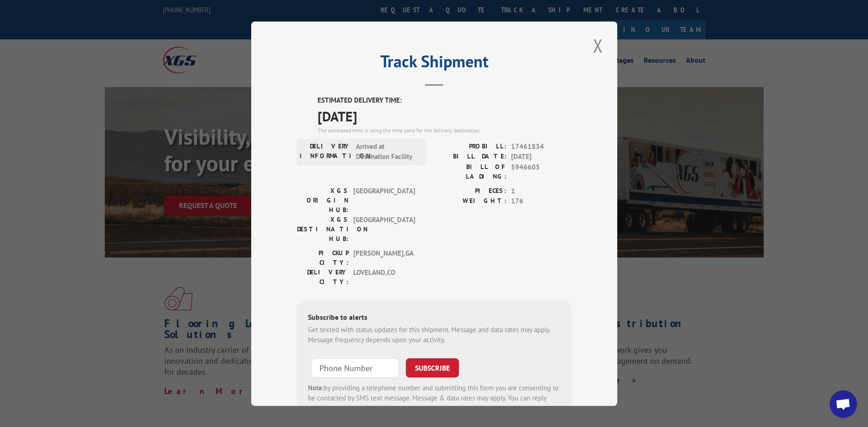  What do you see at coordinates (471, 157) in the screenshot?
I see `label: BILL DATE:` at bounding box center [471, 157].